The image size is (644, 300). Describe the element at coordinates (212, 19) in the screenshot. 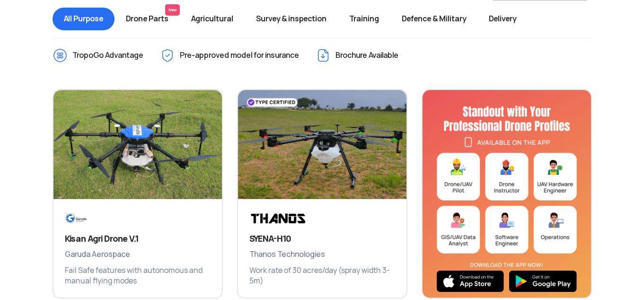

I see `span: Agricultural` at that location.